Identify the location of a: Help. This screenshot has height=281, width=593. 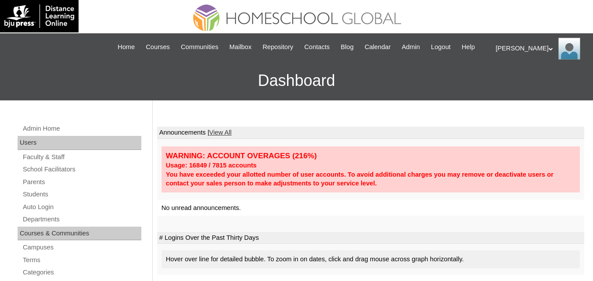
(468, 47).